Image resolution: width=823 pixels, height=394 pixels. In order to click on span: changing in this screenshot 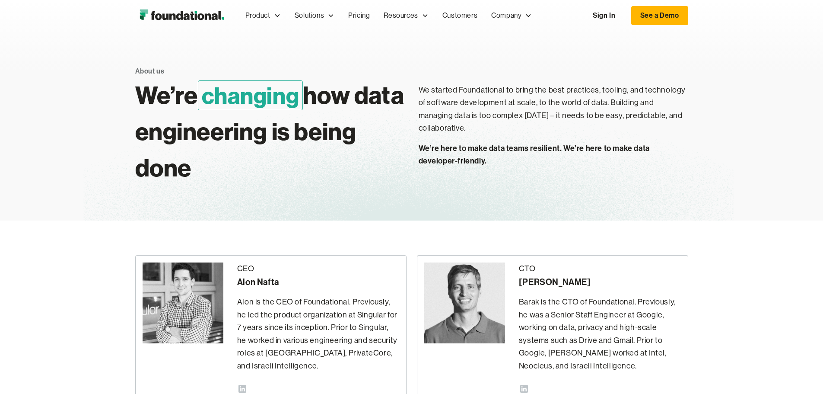, I will do `click(251, 95)`.